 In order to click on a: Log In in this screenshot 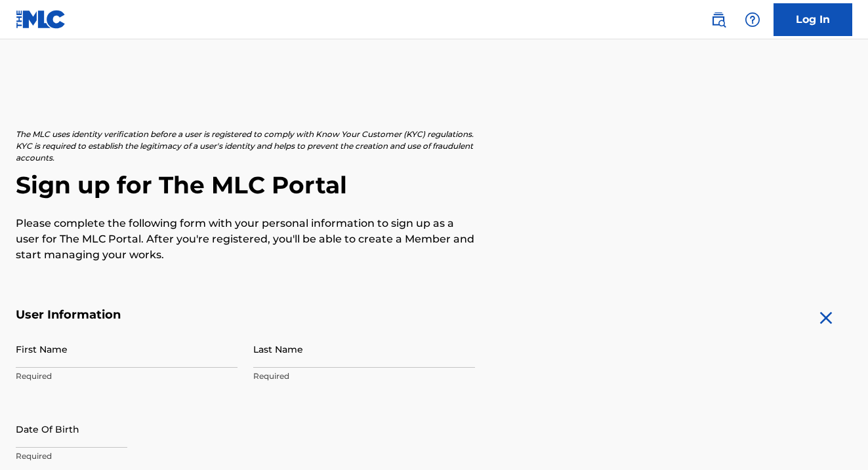, I will do `click(813, 19)`.